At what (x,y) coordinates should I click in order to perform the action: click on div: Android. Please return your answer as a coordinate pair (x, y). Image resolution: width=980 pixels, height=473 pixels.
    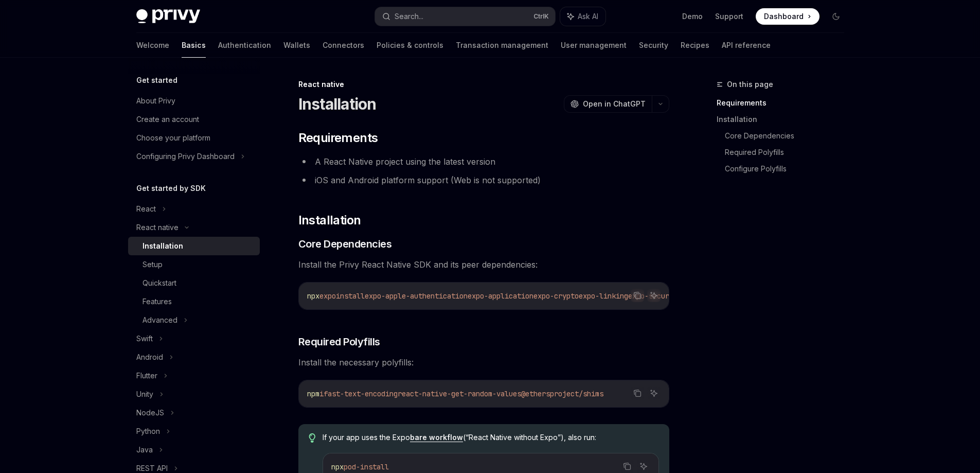
    Looking at the image, I should click on (150, 357).